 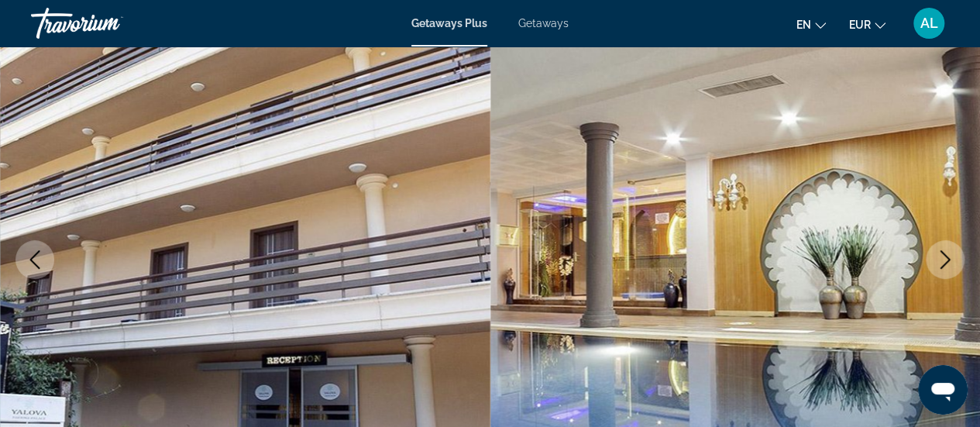 What do you see at coordinates (929, 23) in the screenshot?
I see `span: AL` at bounding box center [929, 23].